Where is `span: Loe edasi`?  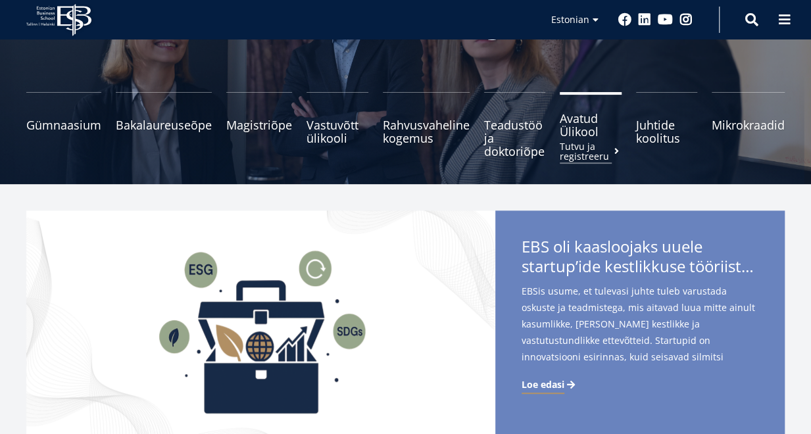 span: Loe edasi is located at coordinates (543, 385).